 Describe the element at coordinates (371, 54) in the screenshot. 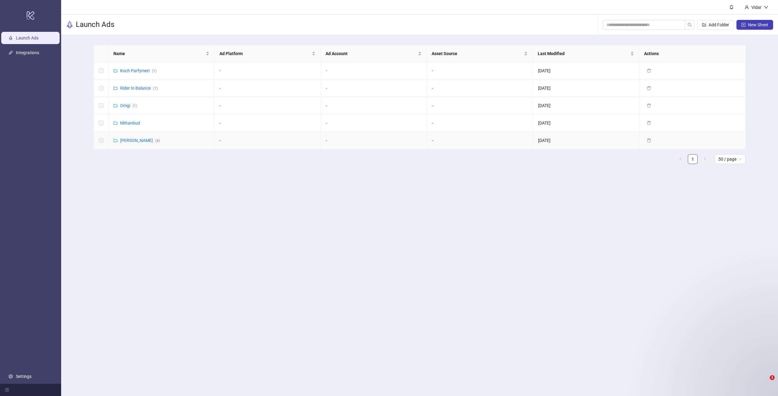

I see `span: Ad Account` at that location.